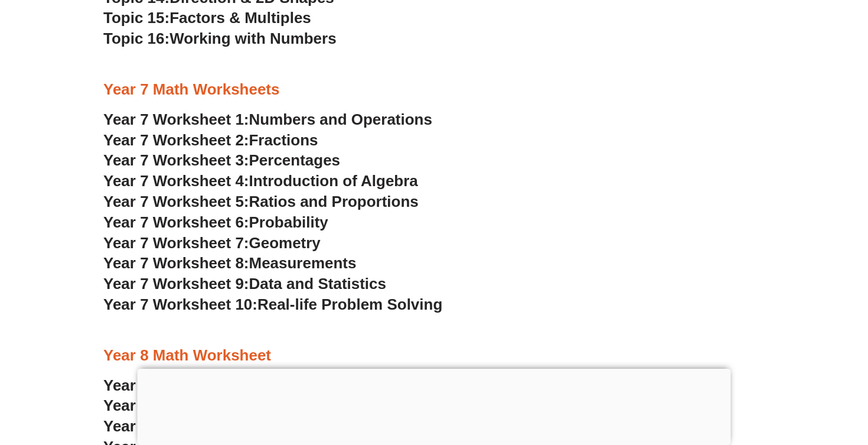 This screenshot has height=445, width=868. Describe the element at coordinates (176, 140) in the screenshot. I see `span: Year 7 Worksheet 2:` at that location.